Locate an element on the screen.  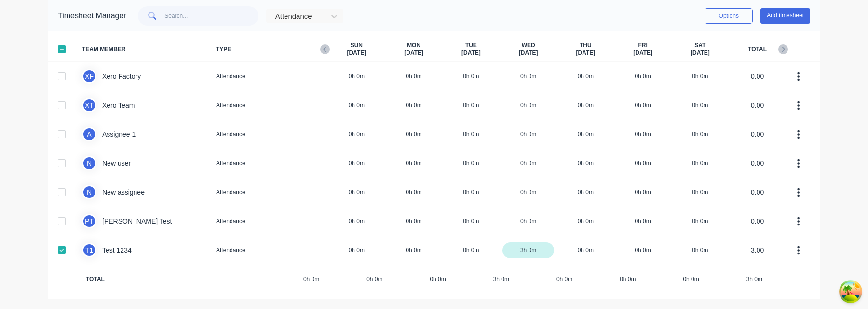
span: TYPE is located at coordinates (270, 49).